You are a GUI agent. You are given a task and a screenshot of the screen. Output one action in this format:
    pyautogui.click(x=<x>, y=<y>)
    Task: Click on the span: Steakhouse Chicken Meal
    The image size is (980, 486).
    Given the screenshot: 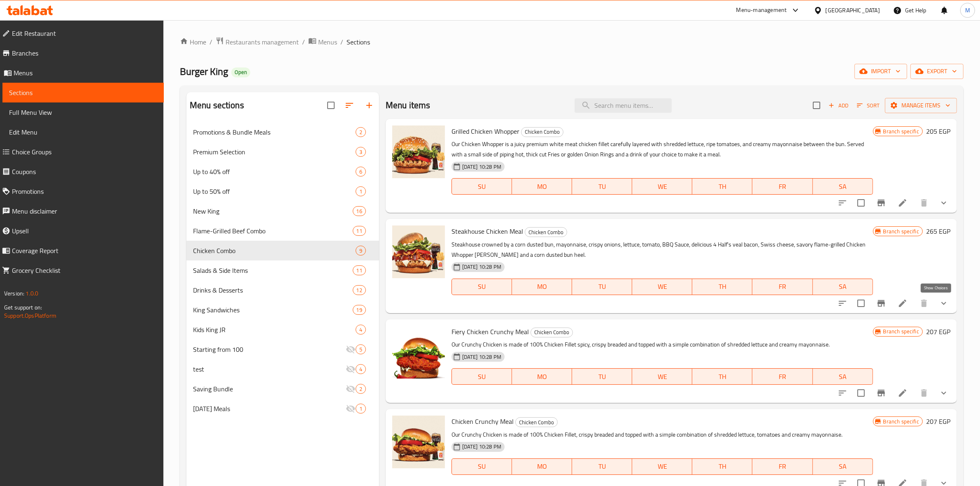 What is the action you would take?
    pyautogui.click(x=488, y=231)
    